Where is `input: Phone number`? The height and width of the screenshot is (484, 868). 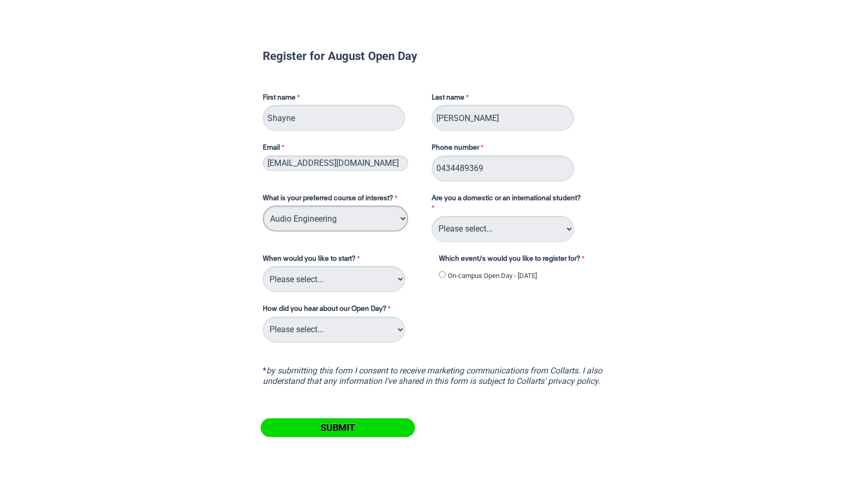 input: Phone number is located at coordinates (502, 169).